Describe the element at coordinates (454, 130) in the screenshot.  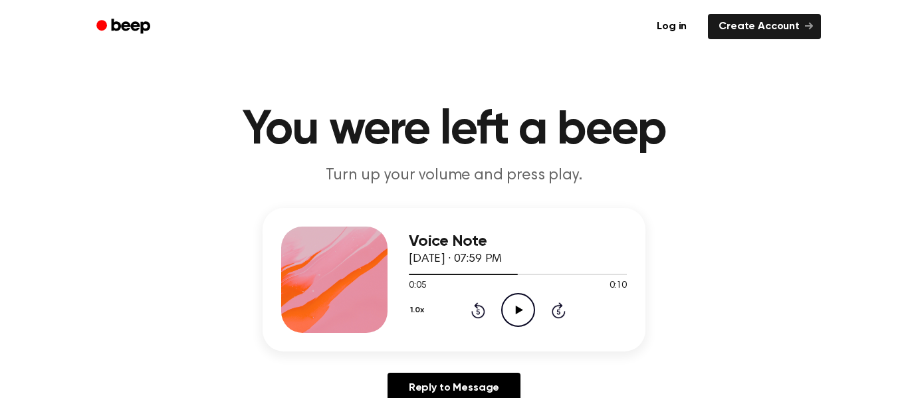
I see `h1: You were left a beep` at that location.